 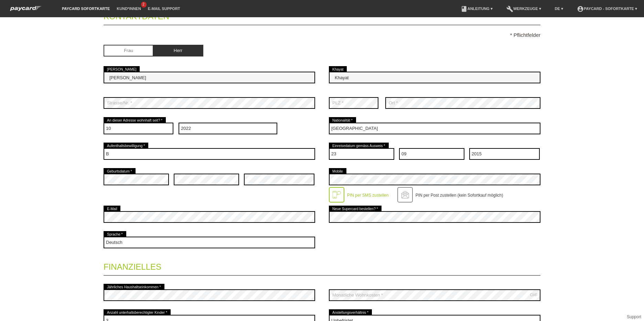 What do you see at coordinates (322, 35) in the screenshot?
I see `p: * Pflichtfelder` at bounding box center [322, 35].